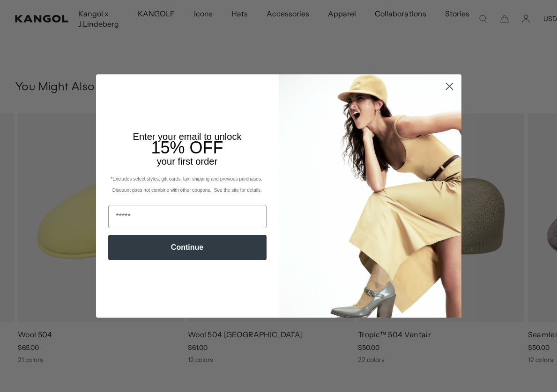  Describe the element at coordinates (370, 196) in the screenshot. I see `img: 93be19ad-e773-4382-80b9-c9d740c9197f.jpeg` at that location.